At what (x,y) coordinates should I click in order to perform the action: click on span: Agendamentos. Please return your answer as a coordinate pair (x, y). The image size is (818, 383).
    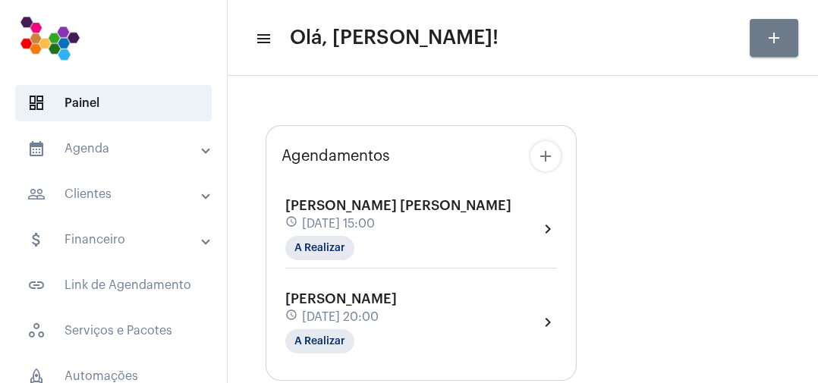
    Looking at the image, I should click on (335, 156).